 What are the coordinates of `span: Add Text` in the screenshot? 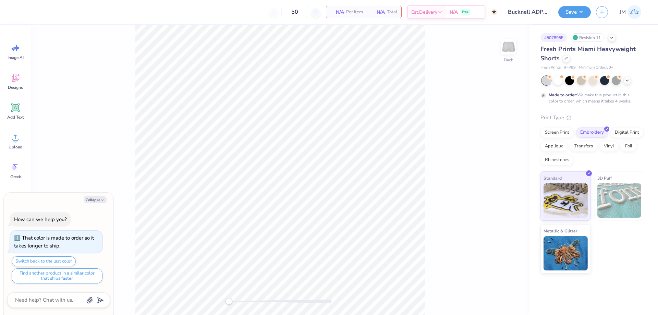 It's located at (15, 117).